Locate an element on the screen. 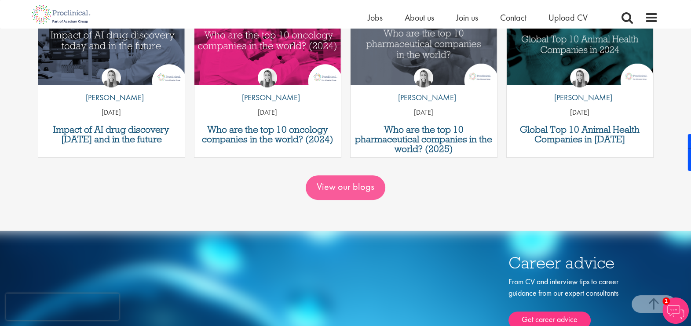 Image resolution: width=691 pixels, height=326 pixels. a: View our blogs is located at coordinates (345, 188).